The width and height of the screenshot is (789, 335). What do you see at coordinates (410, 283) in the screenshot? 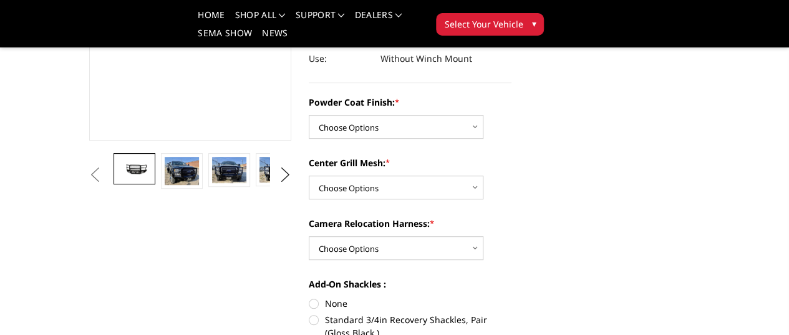
I see `label: Add-On Shackles :` at bounding box center [410, 283].